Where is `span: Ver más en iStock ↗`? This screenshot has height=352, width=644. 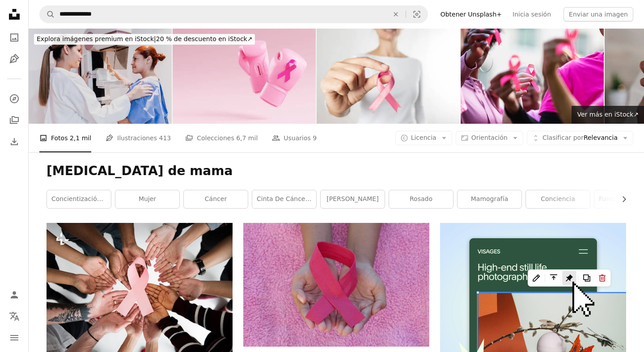 span: Ver más en iStock ↗ is located at coordinates (608, 114).